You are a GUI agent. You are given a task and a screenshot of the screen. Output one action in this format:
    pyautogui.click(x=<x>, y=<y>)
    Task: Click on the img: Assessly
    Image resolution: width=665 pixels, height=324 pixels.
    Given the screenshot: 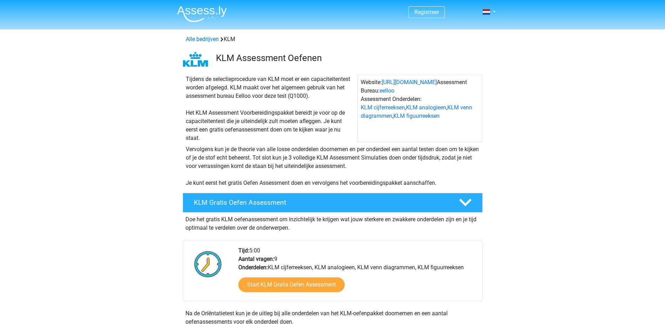 What is the action you would take?
    pyautogui.click(x=202, y=14)
    